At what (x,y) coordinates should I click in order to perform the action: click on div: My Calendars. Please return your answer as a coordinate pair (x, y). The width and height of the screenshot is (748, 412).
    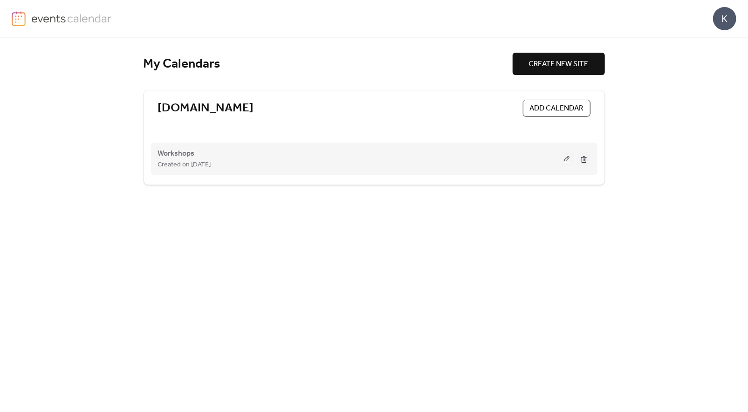
    Looking at the image, I should click on (328, 64).